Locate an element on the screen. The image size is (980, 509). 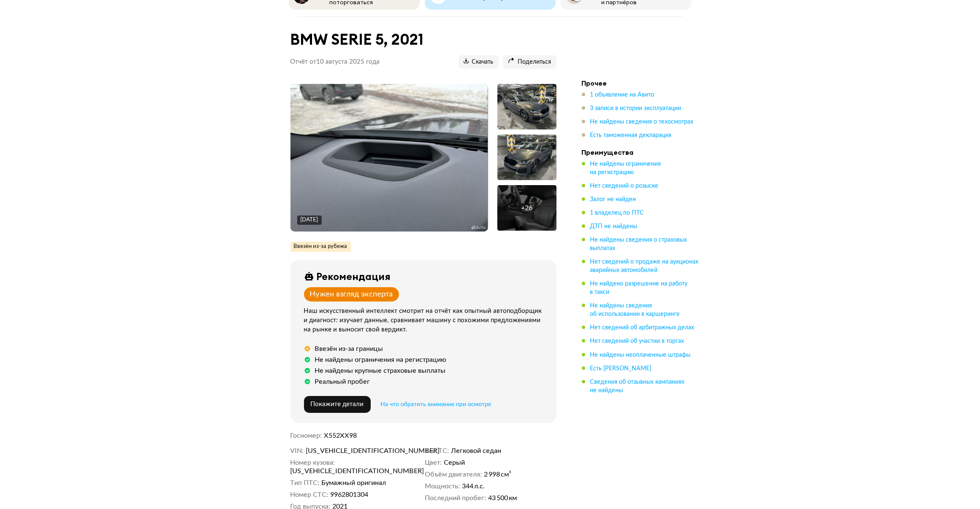
span: 1 владелец по ПТС is located at coordinates (617, 213).